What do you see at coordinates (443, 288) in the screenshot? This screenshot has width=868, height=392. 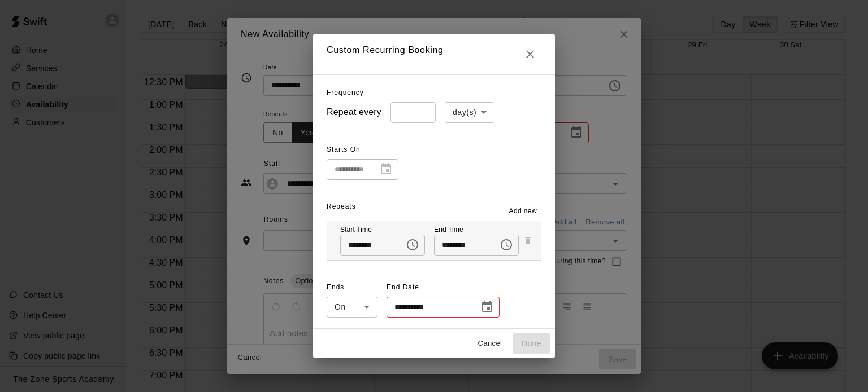 I see `span: End Date` at bounding box center [443, 288].